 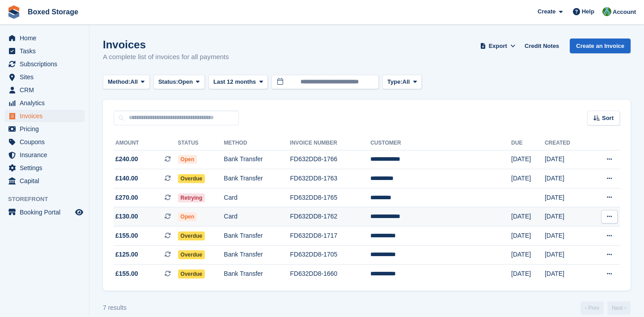 What do you see at coordinates (238, 82) in the screenshot?
I see `button: Last 12 months` at bounding box center [238, 82].